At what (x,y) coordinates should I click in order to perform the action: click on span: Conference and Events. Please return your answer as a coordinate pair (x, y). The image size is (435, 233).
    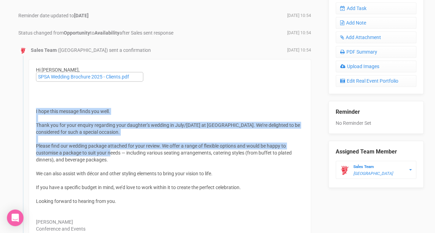
    Looking at the image, I should click on (61, 229).